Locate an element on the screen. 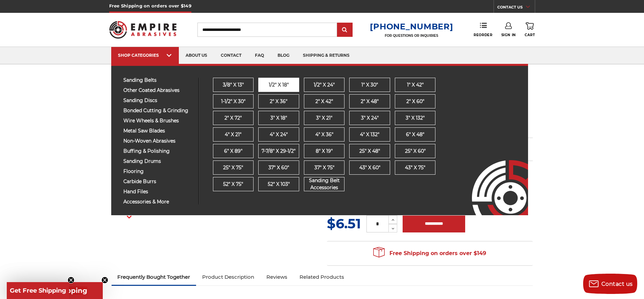 Image resolution: width=644 pixels, height=299 pixels. span: 6" x 89" is located at coordinates (234, 151).